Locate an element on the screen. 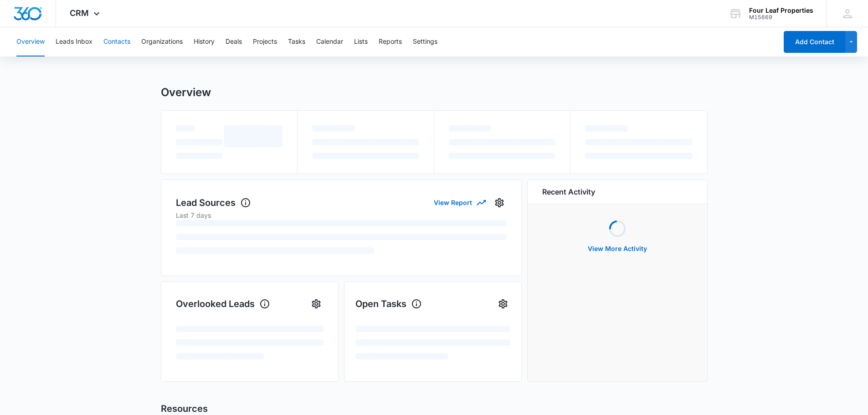  button: Contacts is located at coordinates (117, 42).